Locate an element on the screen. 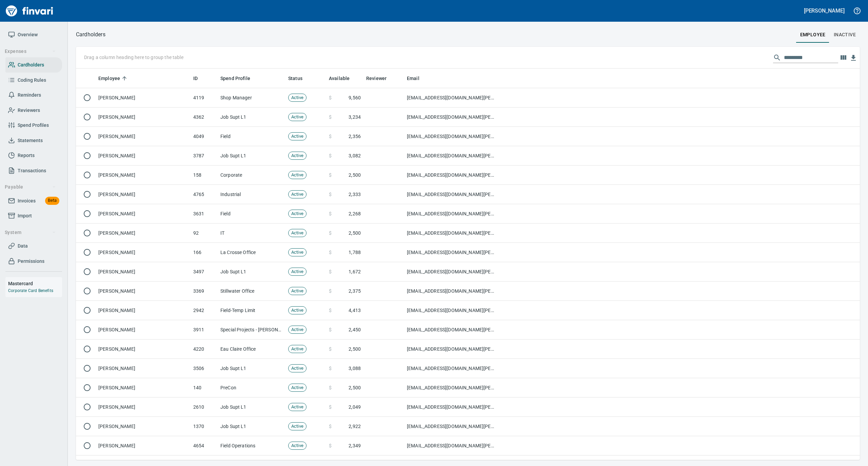 The width and height of the screenshot is (868, 466). td: 158 is located at coordinates (204, 175).